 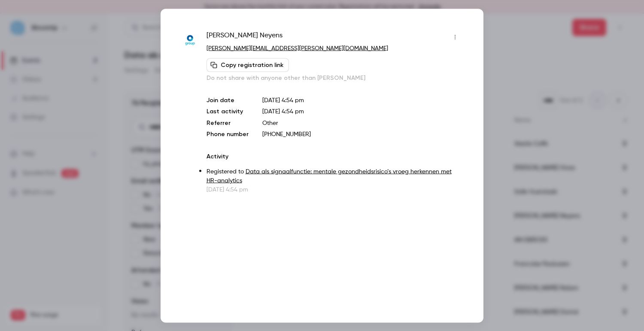 What do you see at coordinates (228, 111) in the screenshot?
I see `p: Last activity` at bounding box center [228, 111].